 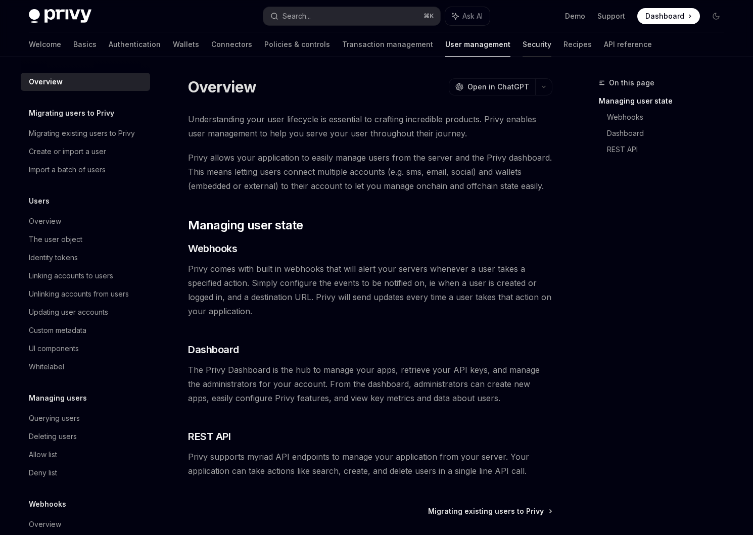 What do you see at coordinates (85, 419) in the screenshot?
I see `a: Querying users` at bounding box center [85, 419].